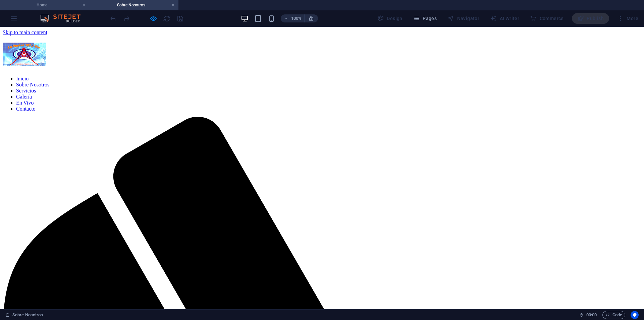  What do you see at coordinates (635, 315) in the screenshot?
I see `button: Usercentrics` at bounding box center [635, 315].